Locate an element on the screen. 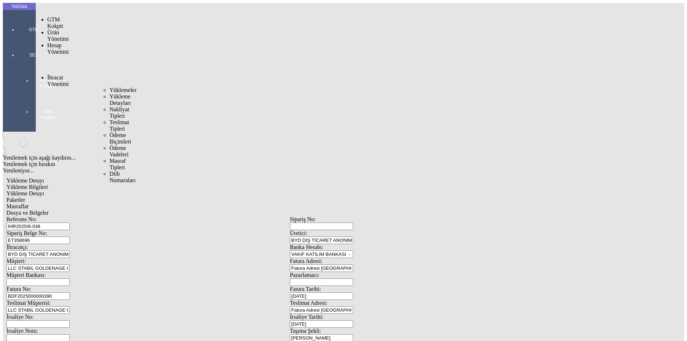 The width and height of the screenshot is (687, 341). span: Teslimat Müşterisi: is located at coordinates (29, 303).